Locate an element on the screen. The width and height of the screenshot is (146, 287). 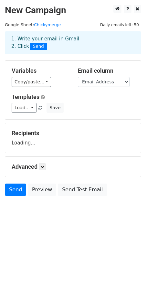
div: 1. Write your email in Gmail 2. Click is located at coordinates (73, 43).